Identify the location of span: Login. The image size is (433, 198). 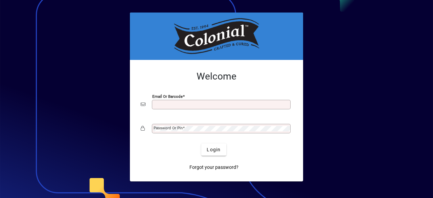
(214, 150).